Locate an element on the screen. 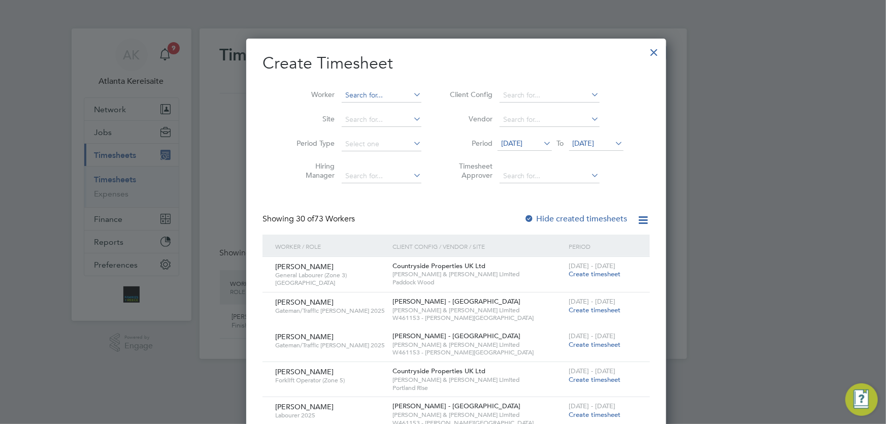  div: Period is located at coordinates (602, 246).